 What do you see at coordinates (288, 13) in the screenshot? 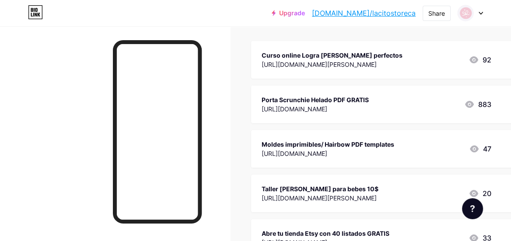
I see `a: Upgrade` at bounding box center [288, 13].